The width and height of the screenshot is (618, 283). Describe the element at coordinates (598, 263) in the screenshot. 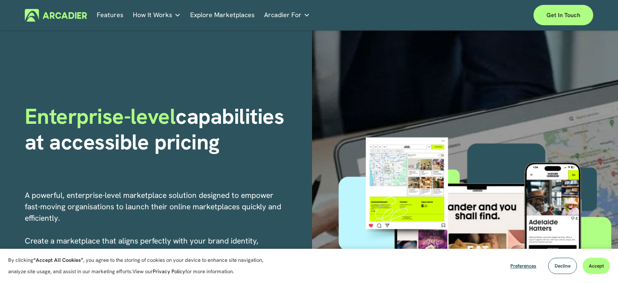

I see `div: Chat Widget` at that location.